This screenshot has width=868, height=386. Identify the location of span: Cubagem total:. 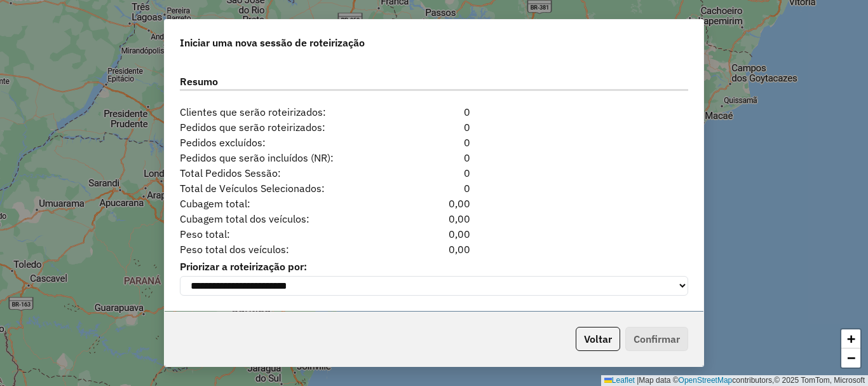
(281, 204).